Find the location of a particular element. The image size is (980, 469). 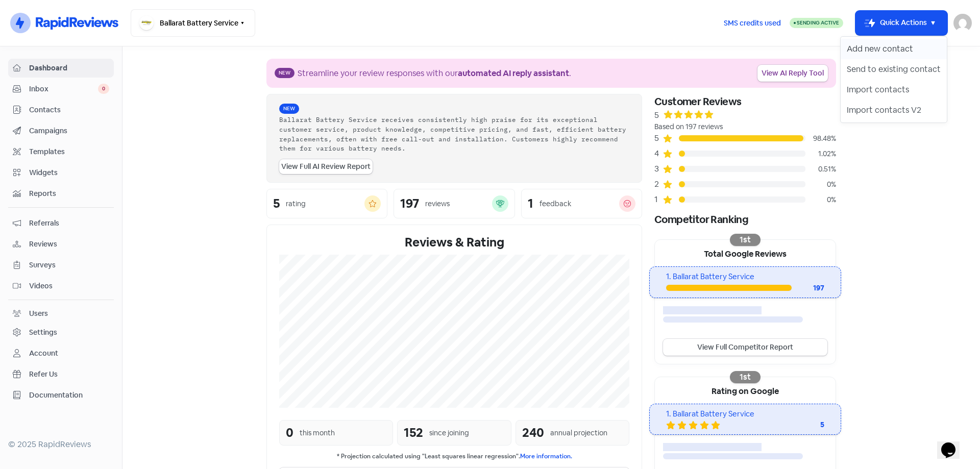

div: Users is located at coordinates (38, 314).